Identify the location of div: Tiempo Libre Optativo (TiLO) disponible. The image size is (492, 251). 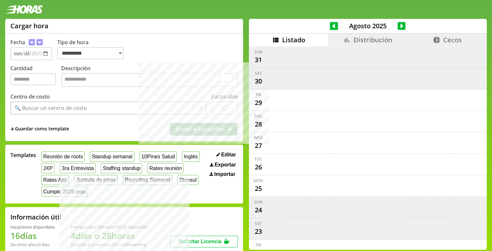
(109, 227).